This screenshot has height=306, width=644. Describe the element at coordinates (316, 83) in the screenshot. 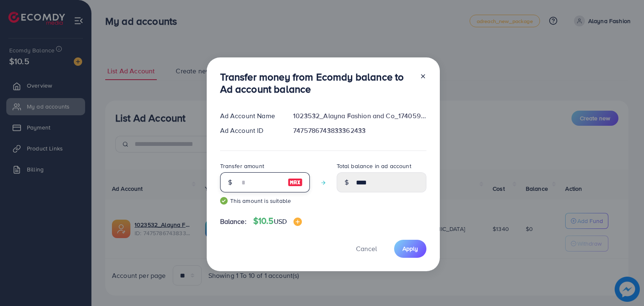

I see `h3: Transfer money from Ecomdy balance to Ad account balance` at that location.